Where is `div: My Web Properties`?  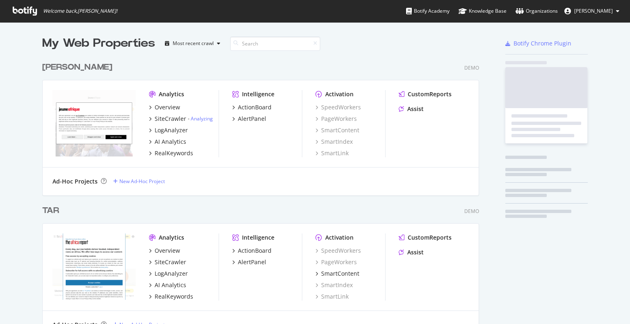 div: My Web Properties is located at coordinates (98, 43).